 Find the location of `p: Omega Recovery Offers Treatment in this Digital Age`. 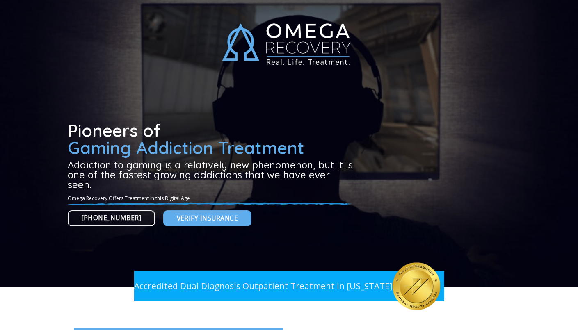

p: Omega Recovery Offers Treatment in this Digital Age is located at coordinates (212, 198).